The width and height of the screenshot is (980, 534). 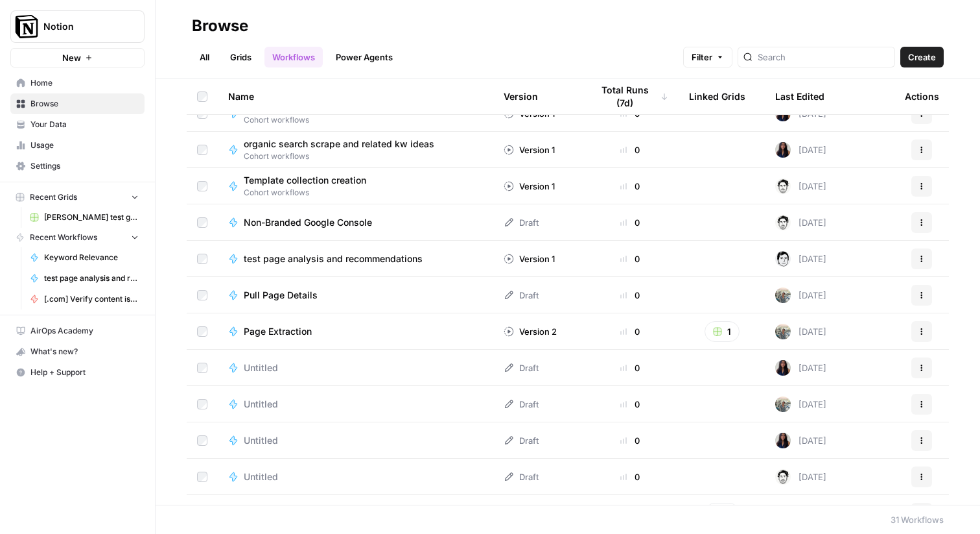 I want to click on span: Home, so click(x=85, y=83).